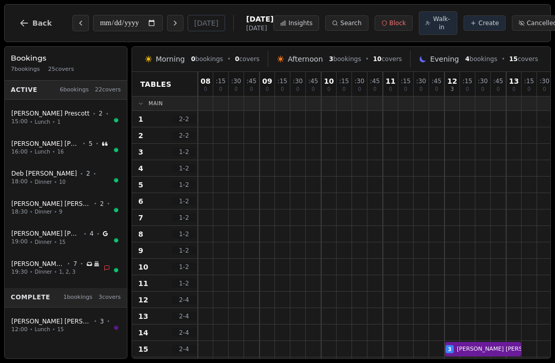 The height and width of the screenshot is (363, 555). I want to click on span: Active, so click(24, 90).